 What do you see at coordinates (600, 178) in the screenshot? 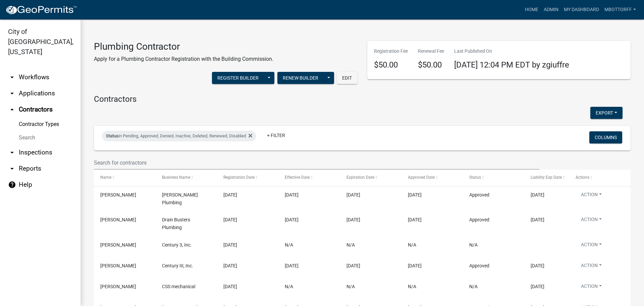
I see `datatable-header-cell: Actions` at bounding box center [600, 178].